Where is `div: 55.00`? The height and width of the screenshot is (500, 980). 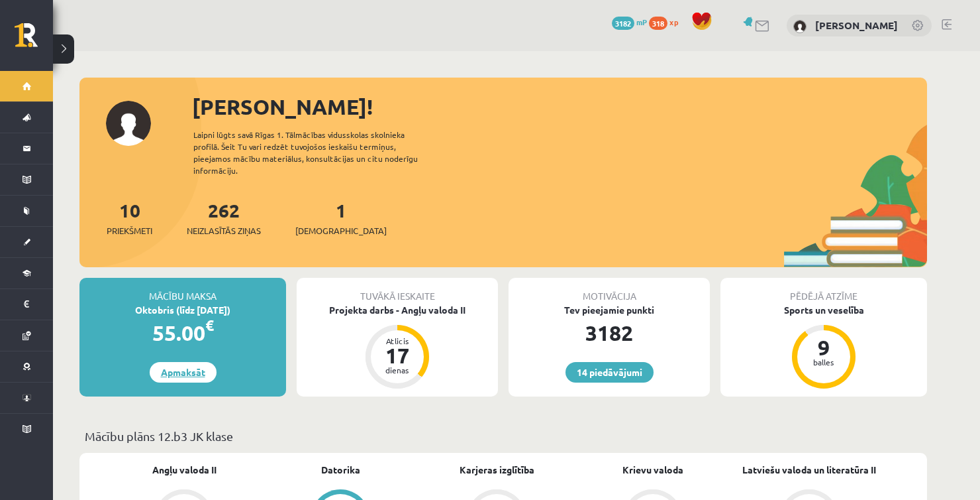 div: 55.00 is located at coordinates (183, 333).